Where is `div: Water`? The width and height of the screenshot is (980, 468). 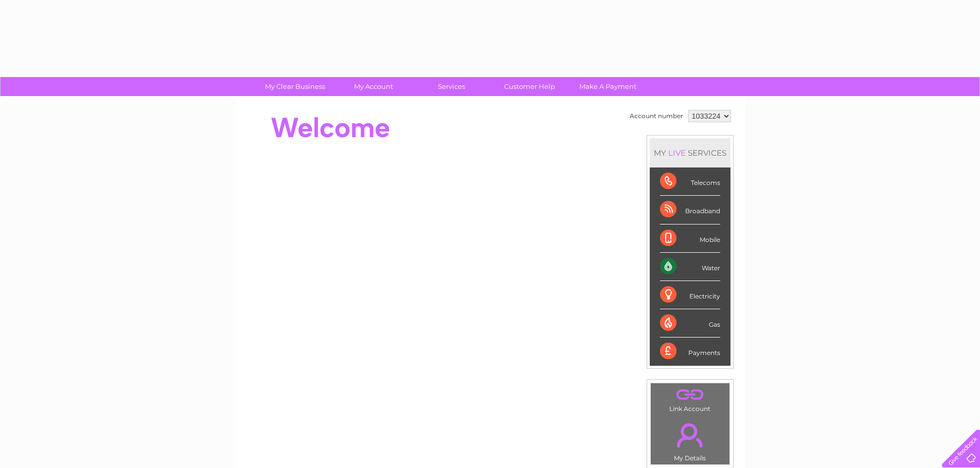 div: Water is located at coordinates (690, 267).